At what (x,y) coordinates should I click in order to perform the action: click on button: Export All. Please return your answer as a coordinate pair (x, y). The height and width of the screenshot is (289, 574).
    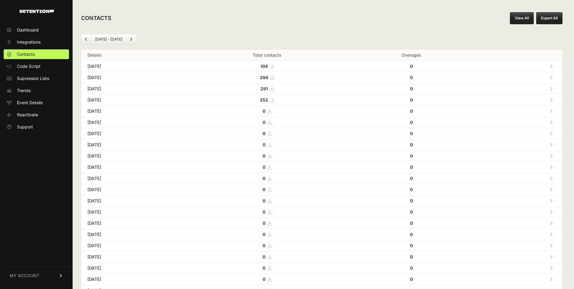
    Looking at the image, I should click on (549, 18).